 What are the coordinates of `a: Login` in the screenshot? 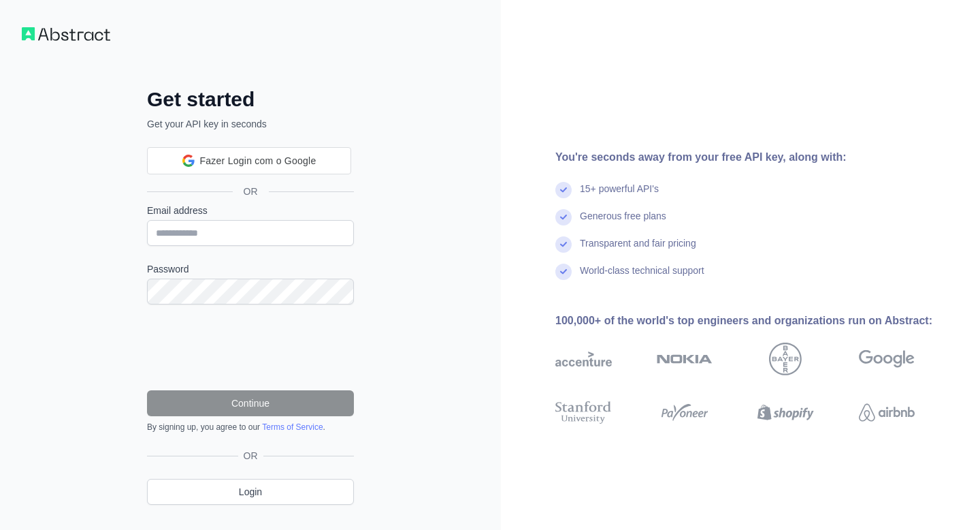 It's located at (251, 492).